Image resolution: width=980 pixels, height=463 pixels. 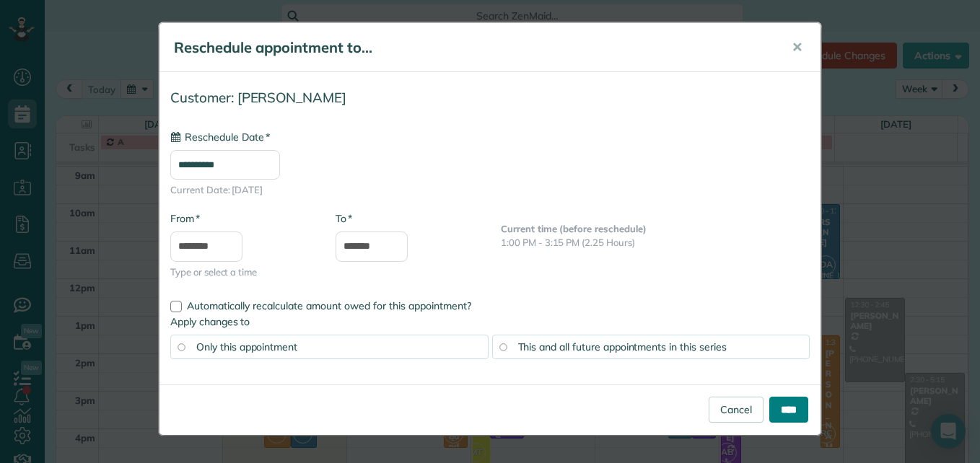 What do you see at coordinates (574, 229) in the screenshot?
I see `b: Current time (before reschedule)` at bounding box center [574, 229].